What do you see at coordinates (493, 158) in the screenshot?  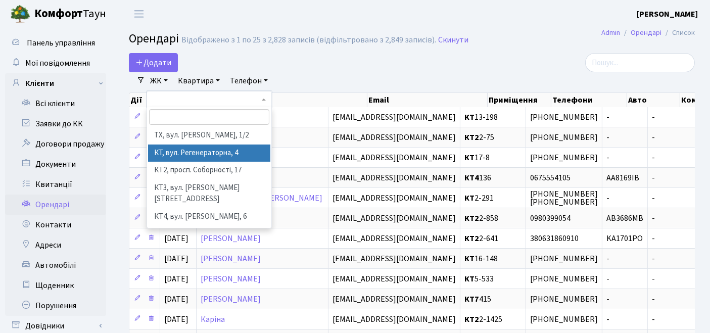 I see `span: 17-8` at bounding box center [493, 158].